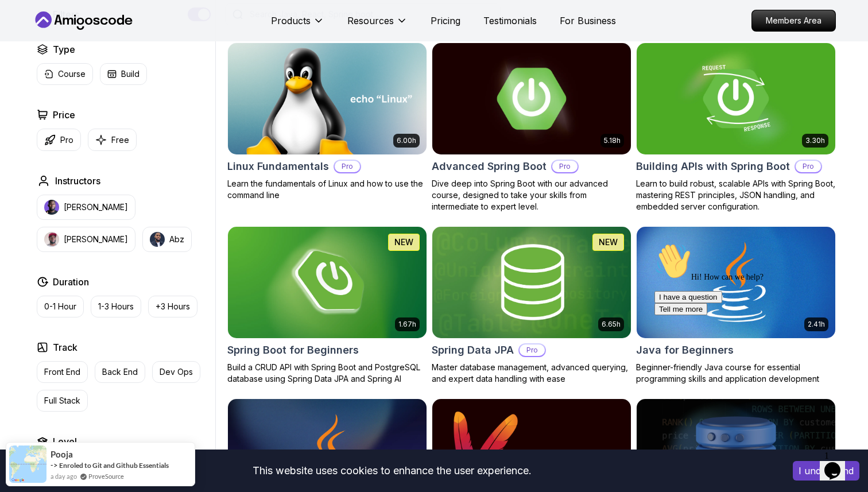 This screenshot has height=492, width=868. I want to click on p: Build, so click(131, 74).